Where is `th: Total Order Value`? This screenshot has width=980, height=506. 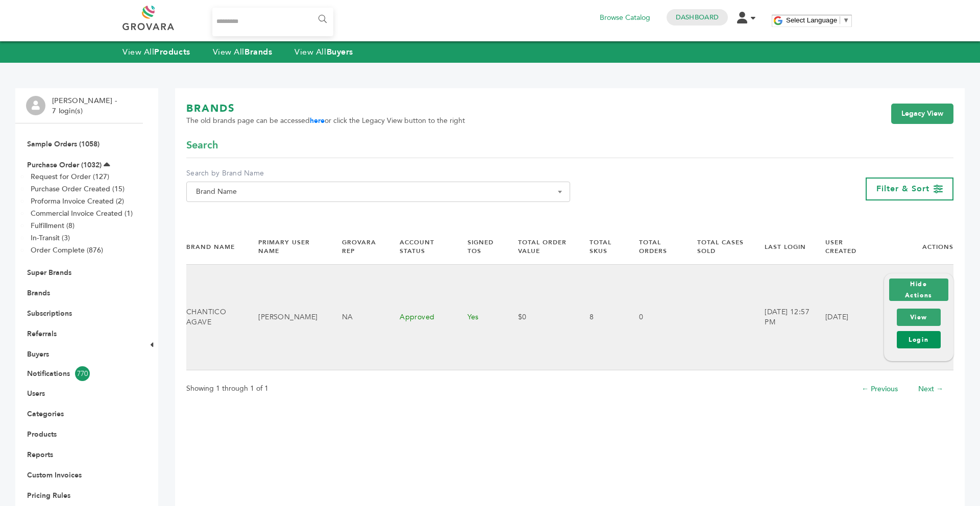 th: Total Order Value is located at coordinates (541, 247).